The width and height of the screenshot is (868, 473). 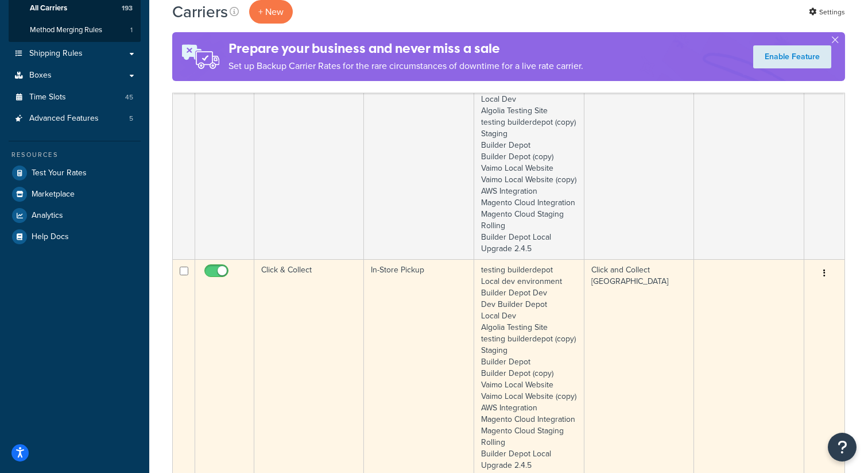 What do you see at coordinates (75, 54) in the screenshot?
I see `a: Shipping Rules` at bounding box center [75, 54].